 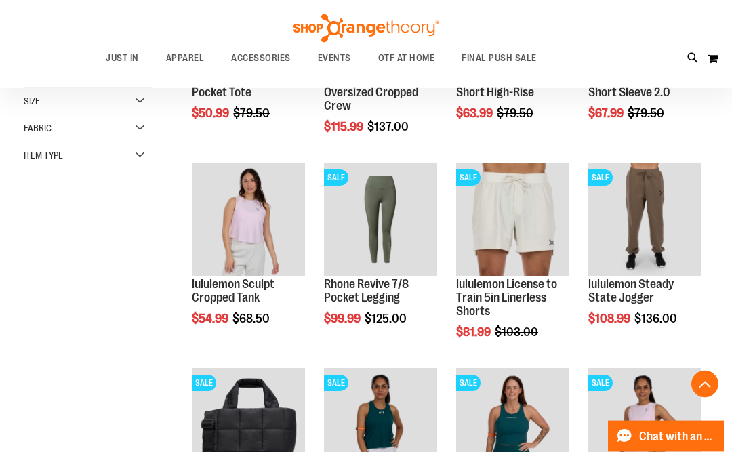 What do you see at coordinates (475, 114) in the screenshot?
I see `span: $63.99` at bounding box center [475, 114].